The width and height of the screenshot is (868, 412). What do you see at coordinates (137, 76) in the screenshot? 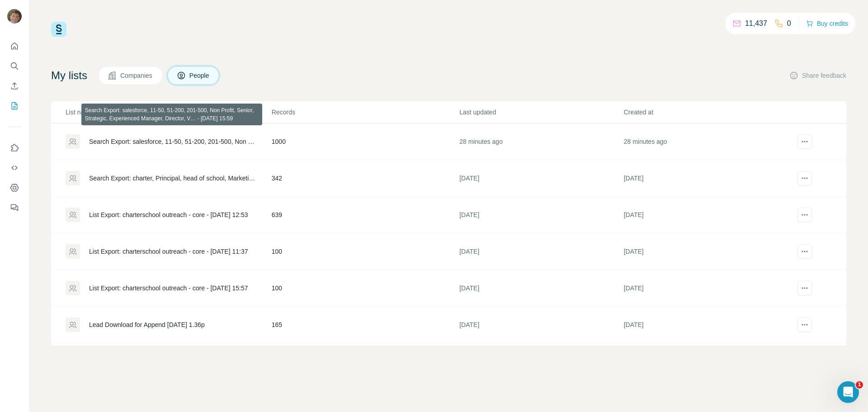
I see `span: Companies` at bounding box center [137, 76].